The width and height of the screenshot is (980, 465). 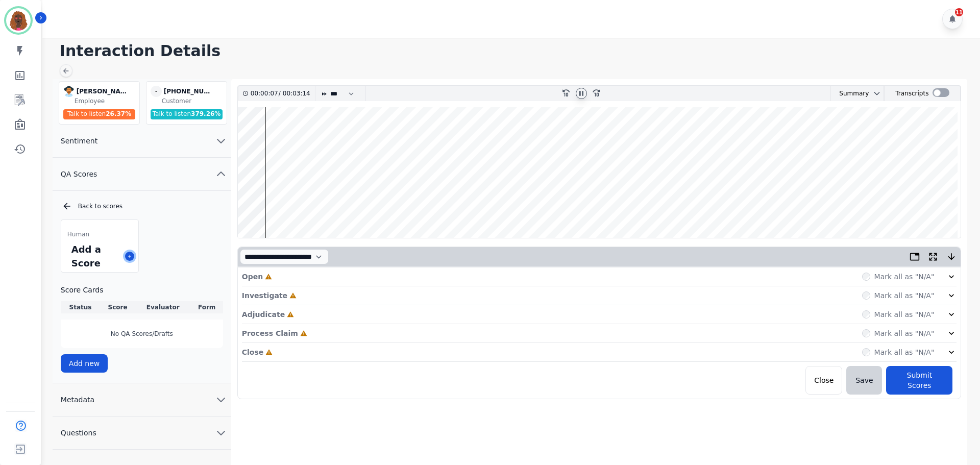 What do you see at coordinates (78, 234) in the screenshot?
I see `span: Human` at bounding box center [78, 234].